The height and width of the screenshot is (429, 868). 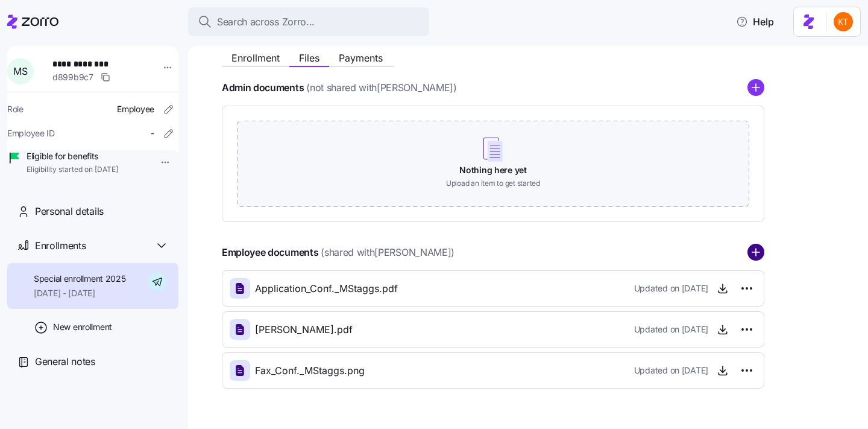 What do you see at coordinates (73, 78) in the screenshot?
I see `span: d899b9c7` at bounding box center [73, 78].